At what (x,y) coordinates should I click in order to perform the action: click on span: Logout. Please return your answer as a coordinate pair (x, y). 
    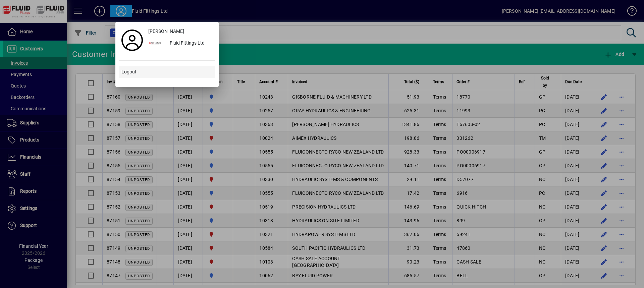
    Looking at the image, I should click on (129, 72).